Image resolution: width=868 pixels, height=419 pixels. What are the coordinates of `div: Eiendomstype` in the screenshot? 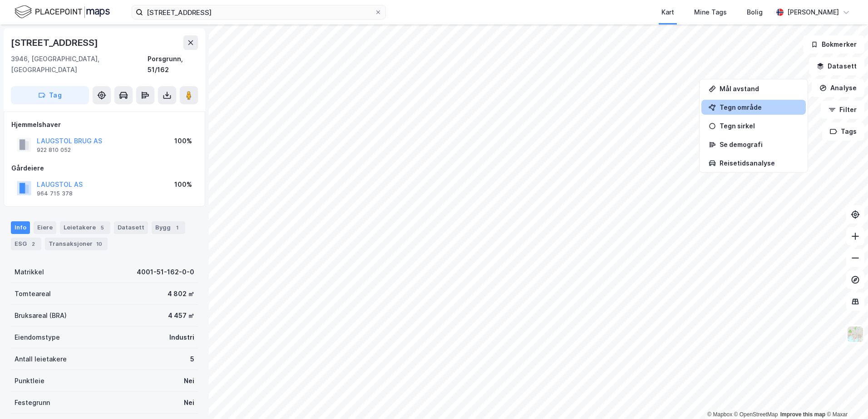 It's located at (37, 338).